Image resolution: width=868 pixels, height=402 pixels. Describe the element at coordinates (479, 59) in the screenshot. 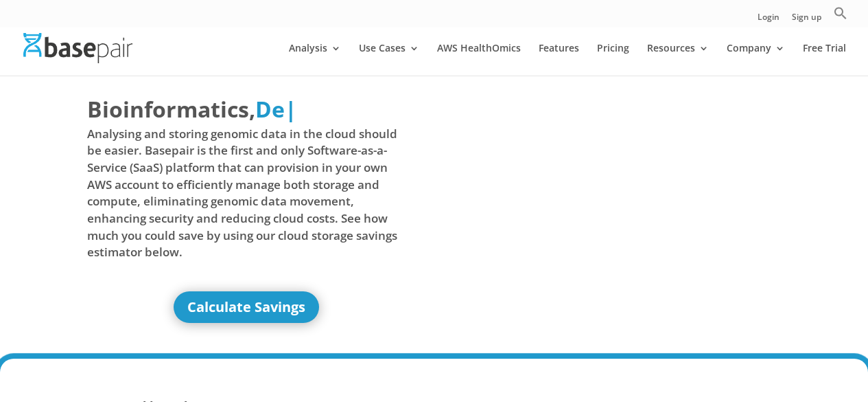

I see `a: AWS HealthOmics` at that location.